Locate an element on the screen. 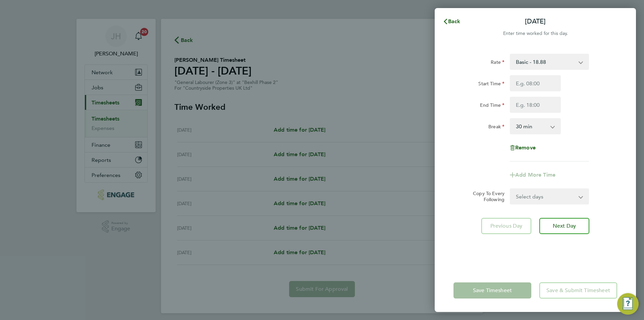  span: Back is located at coordinates (454, 21).